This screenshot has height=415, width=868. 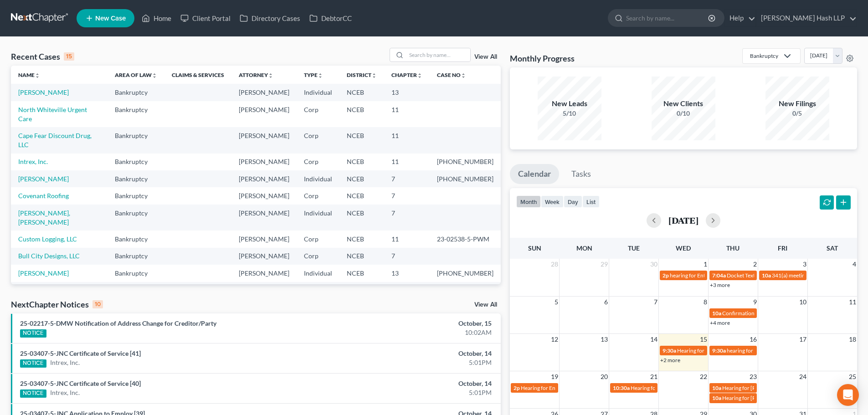 I want to click on a: Districtunfold_more, so click(x=362, y=75).